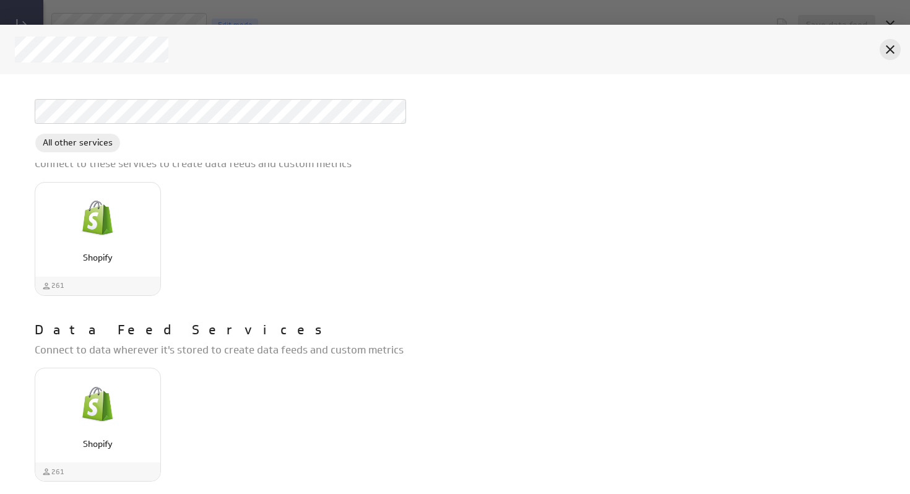 Image resolution: width=910 pixels, height=494 pixels. I want to click on p: Connect to data wherever it's stored to create data feeds and custom metrics, so click(460, 350).